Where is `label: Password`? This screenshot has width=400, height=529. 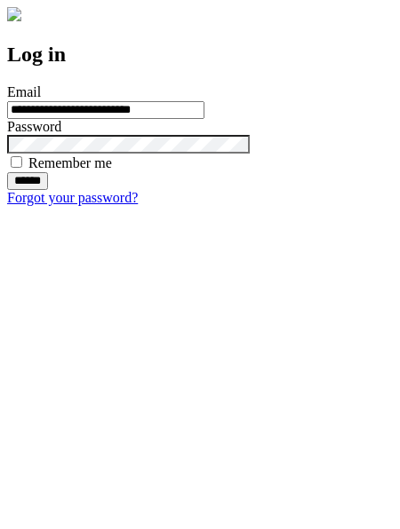 label: Password is located at coordinates (34, 126).